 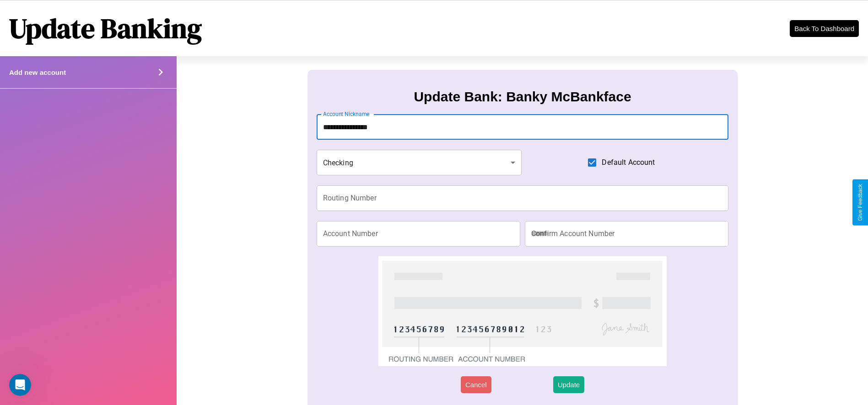 I want to click on button: Cancel, so click(x=476, y=385).